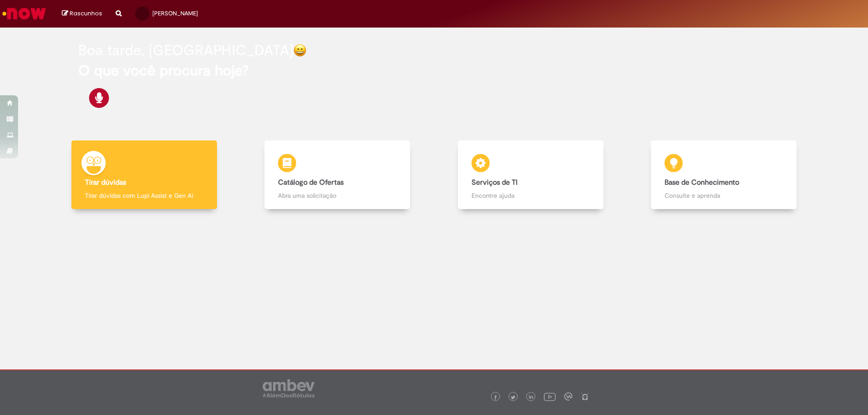 The image size is (868, 415). I want to click on img: logo_footer_youtube.png, so click(549, 396).